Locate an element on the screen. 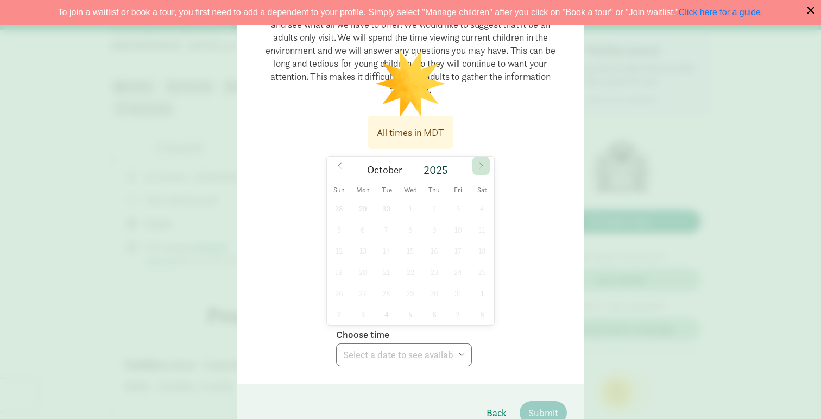  span: October is located at coordinates (384, 170).